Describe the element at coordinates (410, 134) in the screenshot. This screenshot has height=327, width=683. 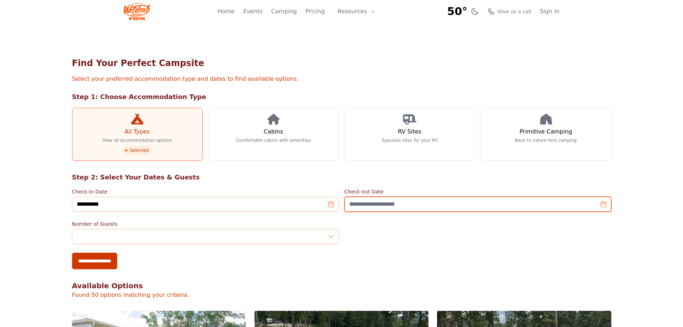
I see `a: RV Sites Spacious sites for your RV` at that location.